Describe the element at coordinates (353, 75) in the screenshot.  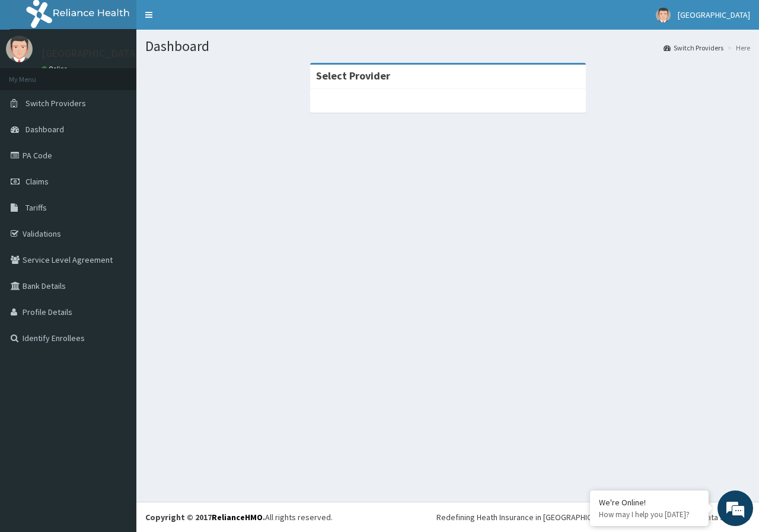
I see `strong: Select Provider` at that location.